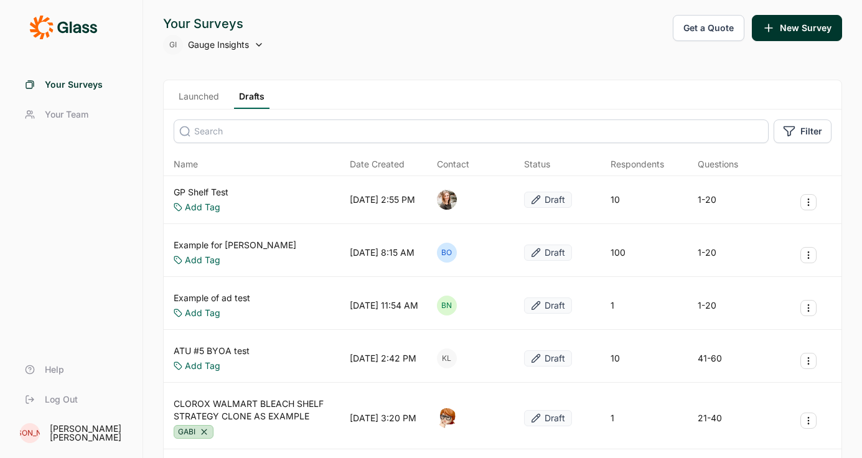 Image resolution: width=862 pixels, height=458 pixels. Describe the element at coordinates (811, 131) in the screenshot. I see `span: Filter` at that location.